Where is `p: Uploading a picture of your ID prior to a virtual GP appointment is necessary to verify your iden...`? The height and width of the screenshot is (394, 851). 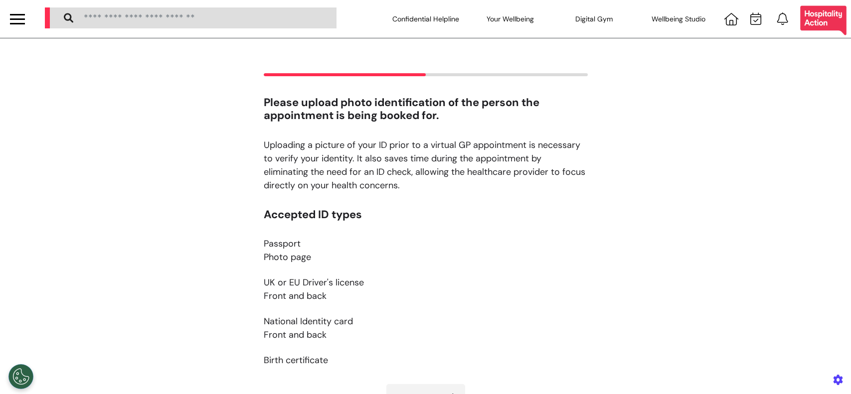 p: Uploading a picture of your ID prior to a virtual GP appointment is necessary to verify your iden... is located at coordinates (426, 165).